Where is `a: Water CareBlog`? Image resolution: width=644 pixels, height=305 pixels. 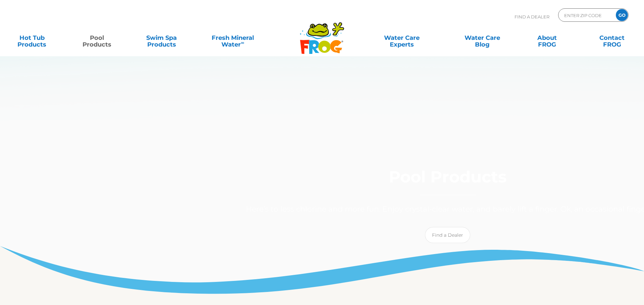 a: Water CareBlog is located at coordinates (483, 38).